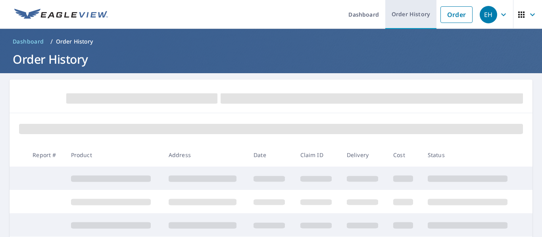  What do you see at coordinates (205, 155) in the screenshot?
I see `th: Address` at bounding box center [205, 155].